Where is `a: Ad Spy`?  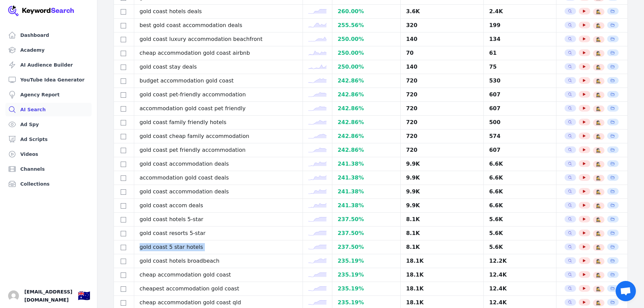 a: Ad Spy is located at coordinates (49, 124).